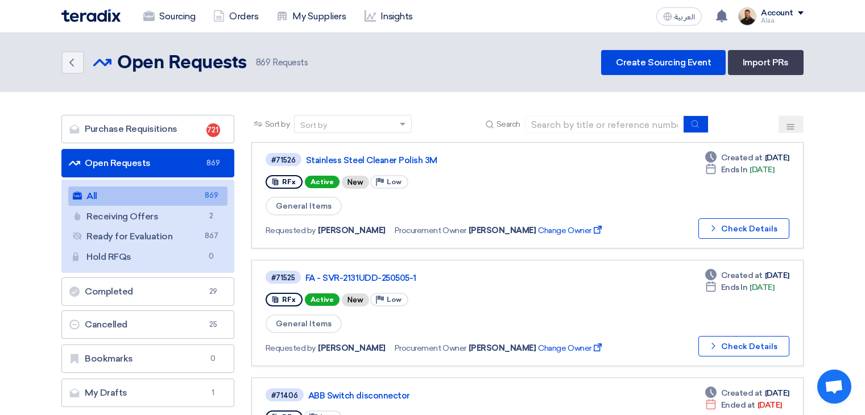 Image resolution: width=865 pixels, height=415 pixels. Describe the element at coordinates (679, 16) in the screenshot. I see `button: العربية` at that location.